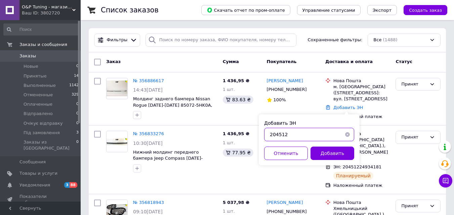 Image resolution: width=454 pixels, height=215 pixels. Describe the element at coordinates (236, 203) in the screenshot. I see `span: 5 037,98 ₴` at that location.